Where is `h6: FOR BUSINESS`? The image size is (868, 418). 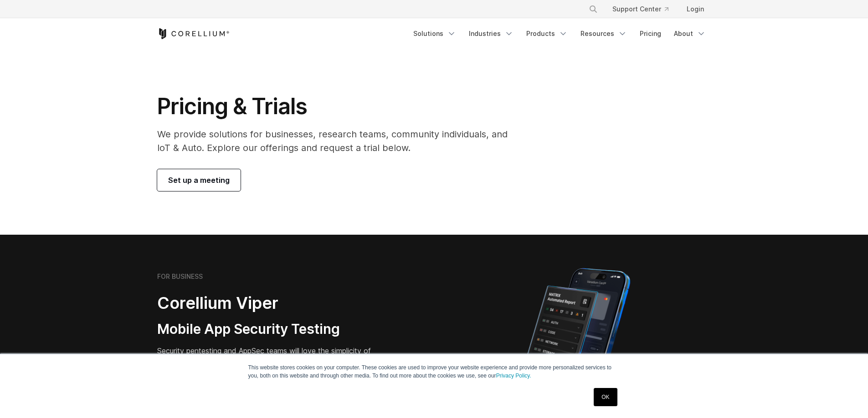 h6: FOR BUSINESS is located at coordinates (180, 277).